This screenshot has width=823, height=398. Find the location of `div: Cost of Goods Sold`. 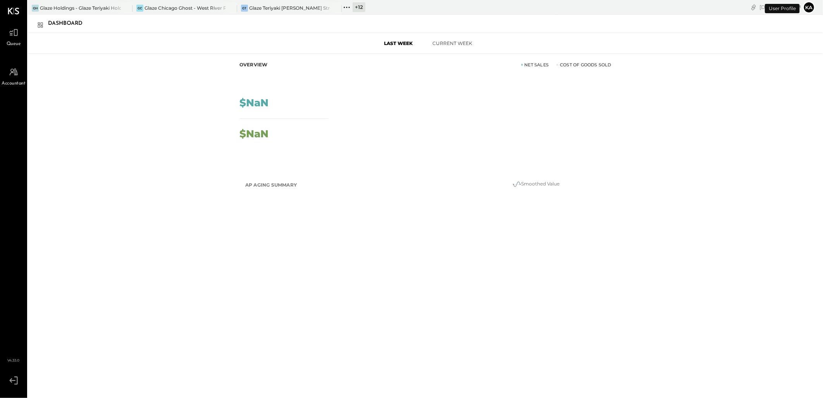

div: Cost of Goods Sold is located at coordinates (584, 65).